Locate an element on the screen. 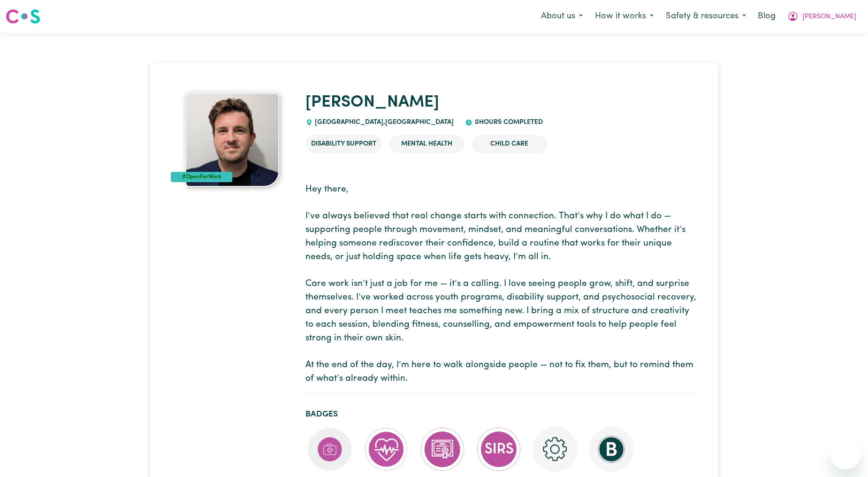  li: Mental Health is located at coordinates (427, 145).